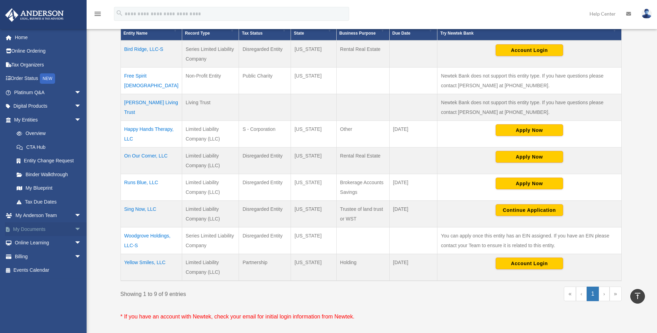  What do you see at coordinates (647, 14) in the screenshot?
I see `img: User Pic` at bounding box center [647, 14].